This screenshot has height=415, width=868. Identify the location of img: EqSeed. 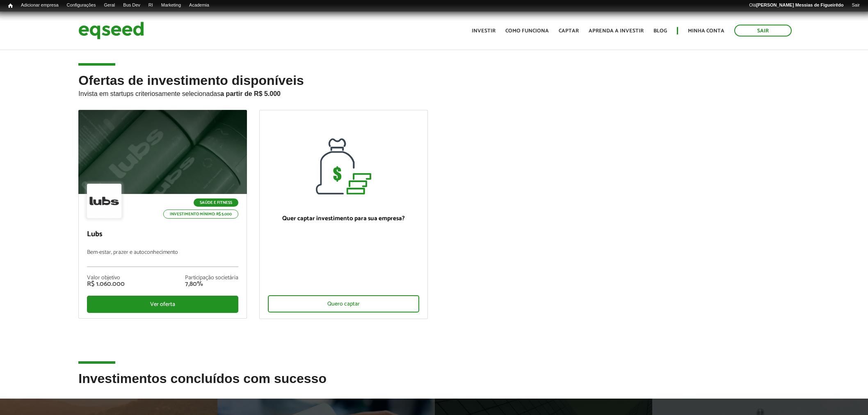
(111, 30).